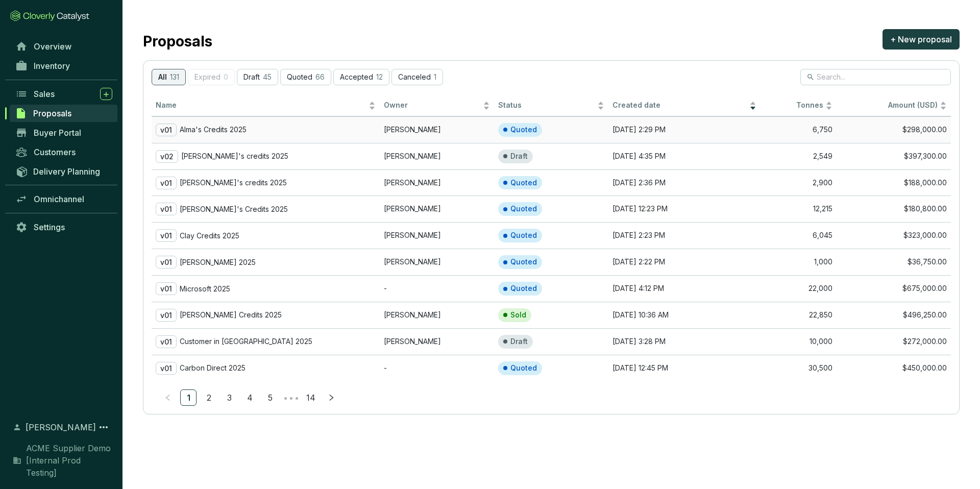 Image resolution: width=980 pixels, height=489 pixels. I want to click on li: Next Page, so click(331, 397).